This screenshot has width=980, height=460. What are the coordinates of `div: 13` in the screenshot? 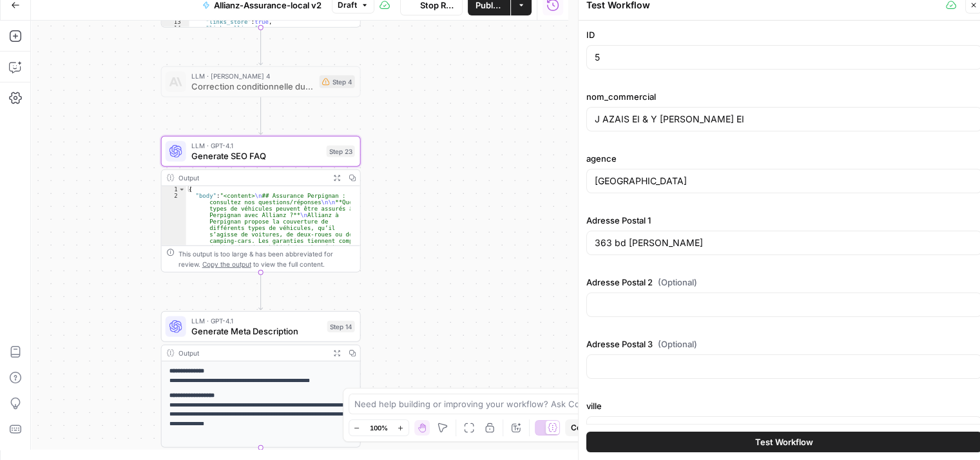 It's located at (175, 22).